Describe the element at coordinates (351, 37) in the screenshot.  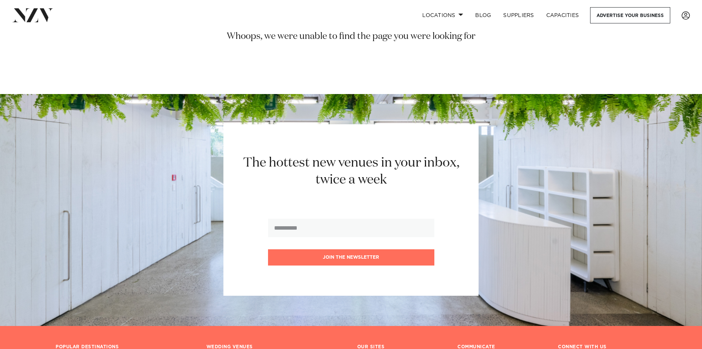
I see `h3: Whoops, we were unable to find the page you were looking for` at that location.